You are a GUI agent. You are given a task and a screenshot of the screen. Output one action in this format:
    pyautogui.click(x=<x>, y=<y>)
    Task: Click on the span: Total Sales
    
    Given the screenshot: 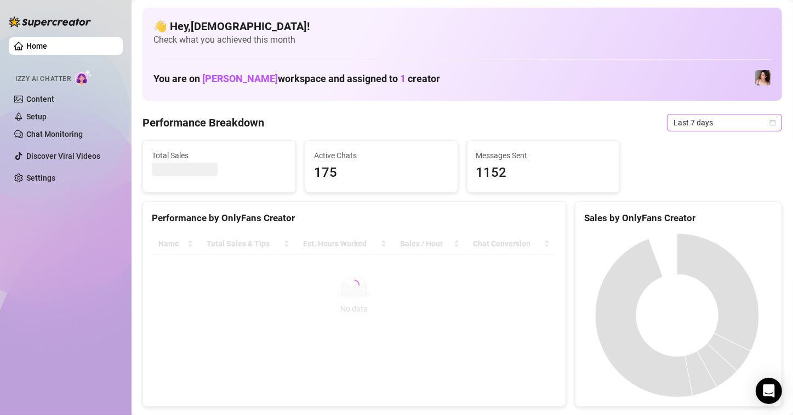 What is the action you would take?
    pyautogui.click(x=219, y=156)
    